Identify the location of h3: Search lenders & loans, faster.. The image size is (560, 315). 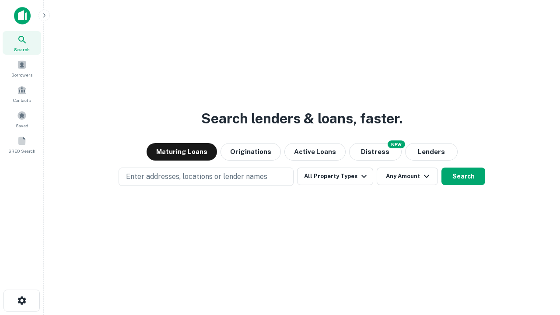
(302, 119).